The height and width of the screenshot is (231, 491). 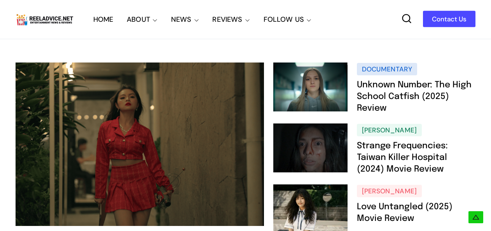 I want to click on img: Reel Advice Movie Reviews, so click(x=45, y=19).